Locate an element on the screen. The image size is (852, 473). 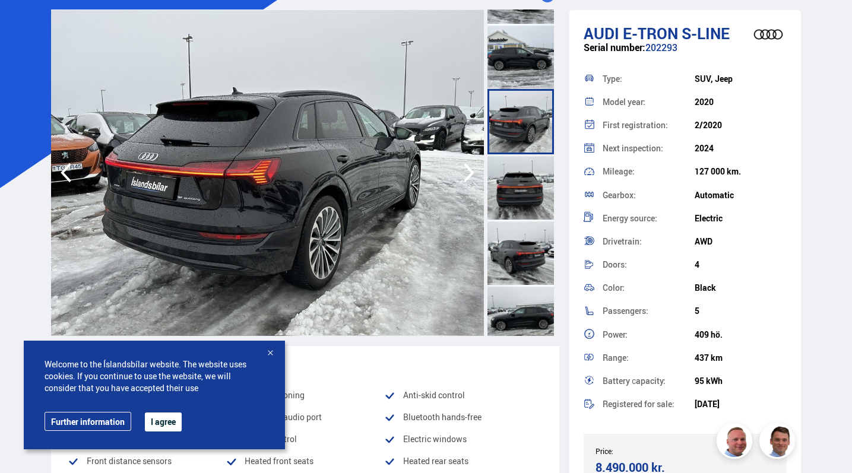
li: Cruise control is located at coordinates (305, 439).